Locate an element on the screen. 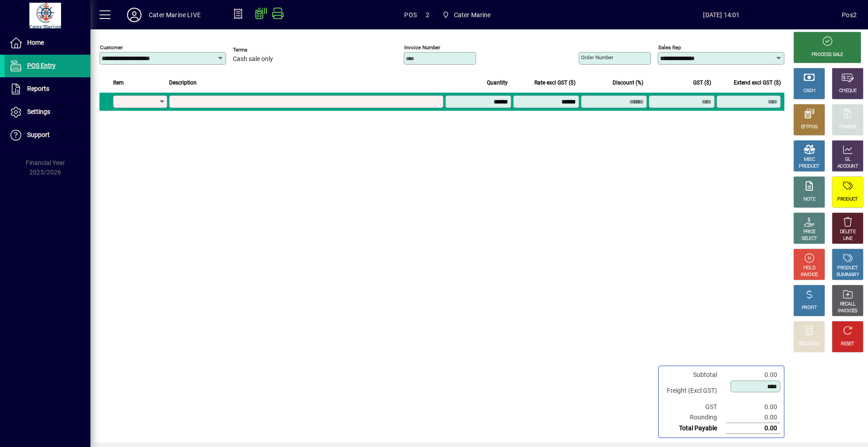 The image size is (868, 447). span: Quantity is located at coordinates (497, 83).